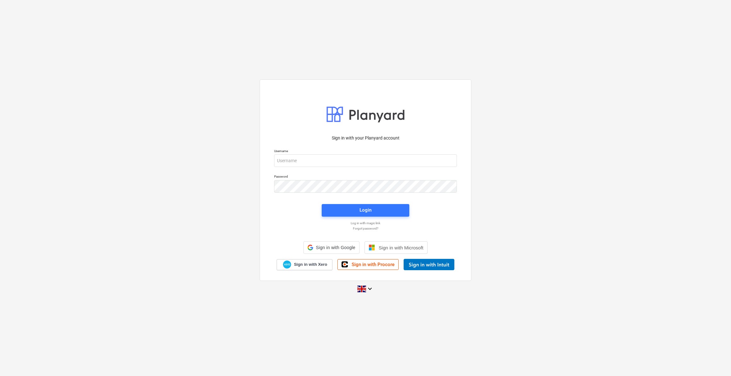 This screenshot has width=731, height=376. I want to click on a: Log in with magic link, so click(366, 223).